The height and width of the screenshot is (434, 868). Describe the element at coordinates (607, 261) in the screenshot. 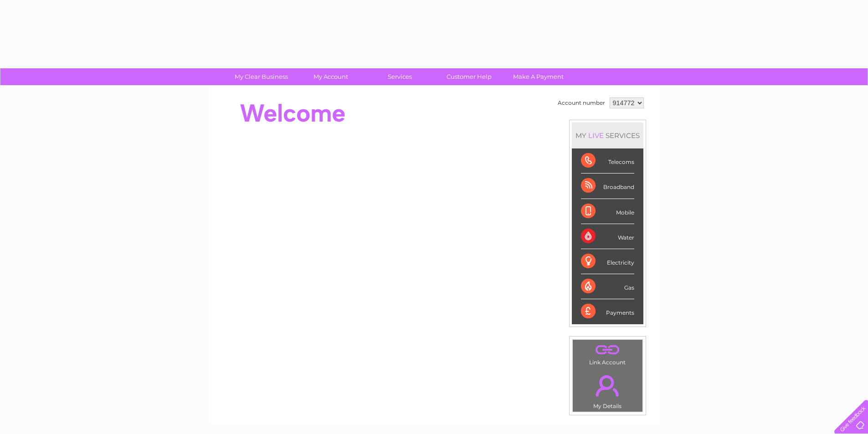

I see `div: Electricity` at that location.